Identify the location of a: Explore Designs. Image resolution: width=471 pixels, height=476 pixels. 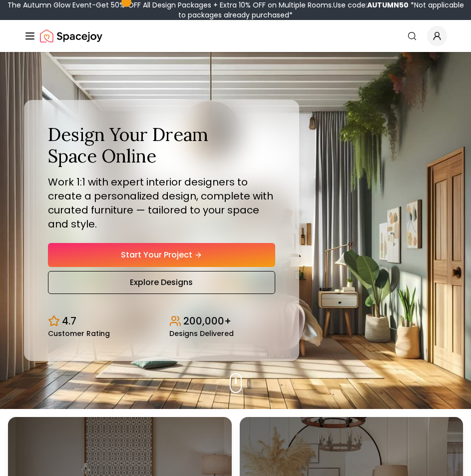
(162, 283).